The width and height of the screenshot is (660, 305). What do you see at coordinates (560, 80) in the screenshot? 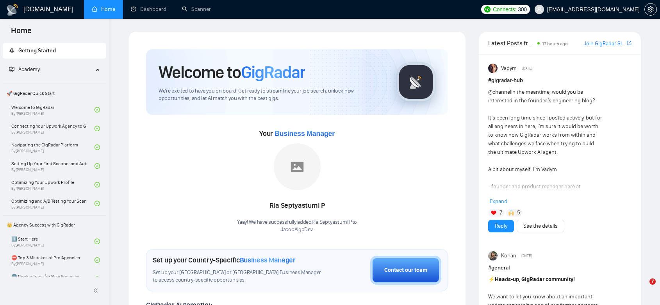
I see `h1: # gigradar-hub` at bounding box center [560, 80].